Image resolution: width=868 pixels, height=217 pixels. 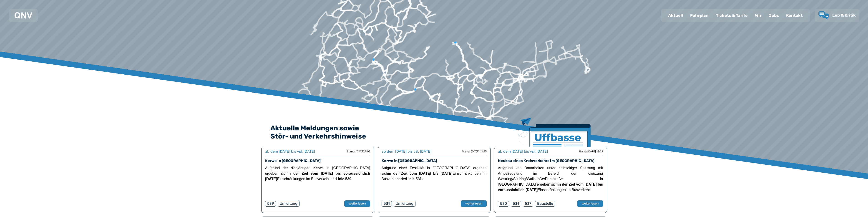 I want to click on div: Jobs, so click(x=774, y=16).